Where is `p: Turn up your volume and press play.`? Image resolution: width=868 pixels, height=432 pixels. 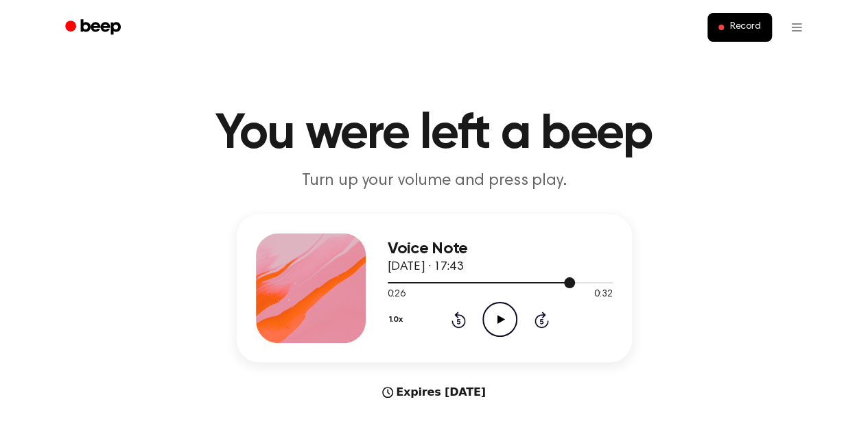
p: Turn up your volume and press play. is located at coordinates (434, 181).